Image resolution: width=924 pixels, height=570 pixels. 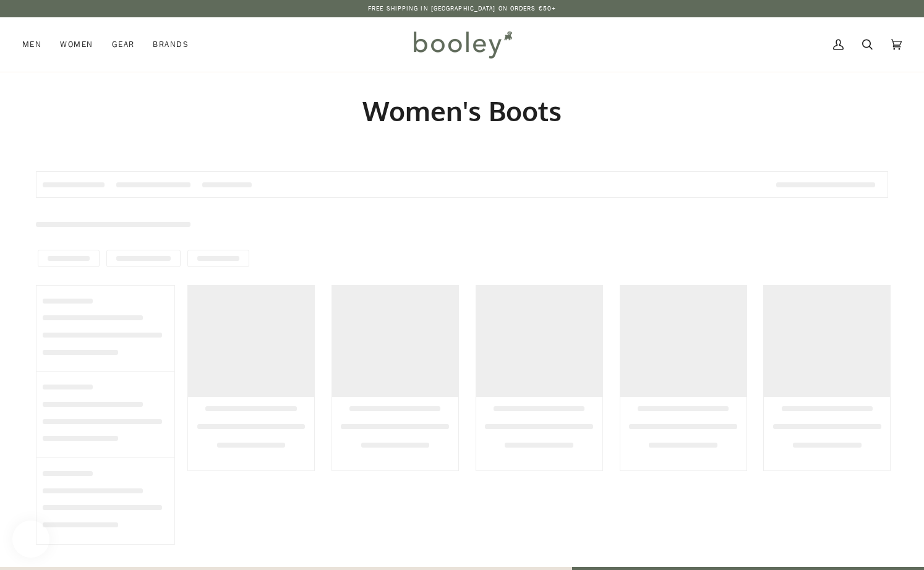 What do you see at coordinates (171, 45) in the screenshot?
I see `span: Brands` at bounding box center [171, 45].